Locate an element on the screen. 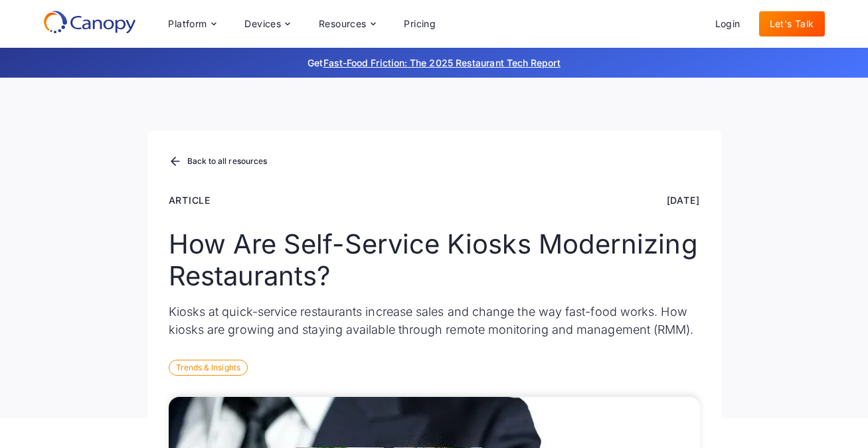  h1: How Are Self-Service Kiosks Modernizing Restaurants? is located at coordinates (434, 260).